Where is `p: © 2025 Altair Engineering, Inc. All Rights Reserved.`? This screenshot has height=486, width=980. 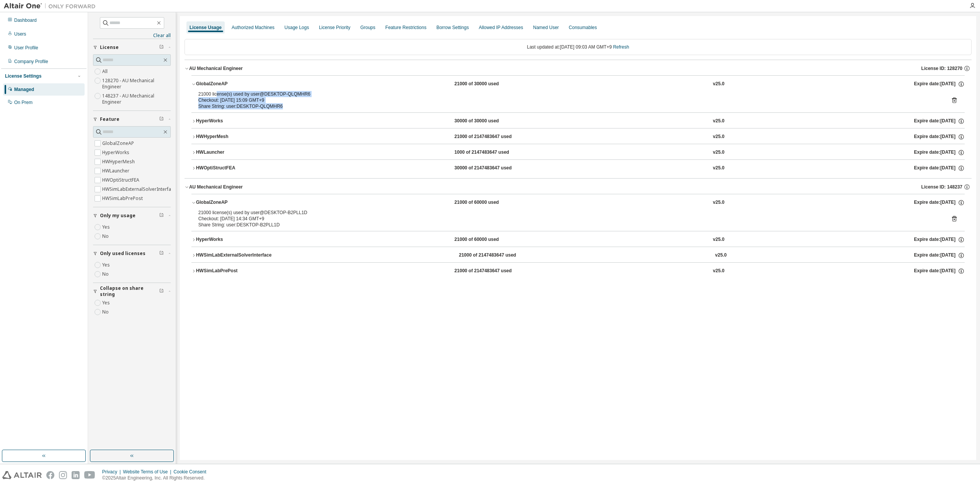
p: © 2025 Altair Engineering, Inc. All Rights Reserved. is located at coordinates (156, 478).